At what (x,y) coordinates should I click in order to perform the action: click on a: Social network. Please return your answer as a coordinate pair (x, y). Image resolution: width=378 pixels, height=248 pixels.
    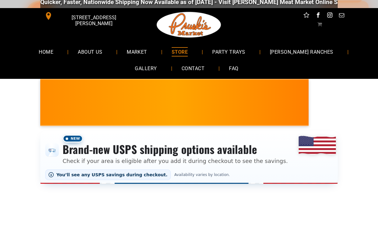
    Looking at the image, I should click on (306, 16).